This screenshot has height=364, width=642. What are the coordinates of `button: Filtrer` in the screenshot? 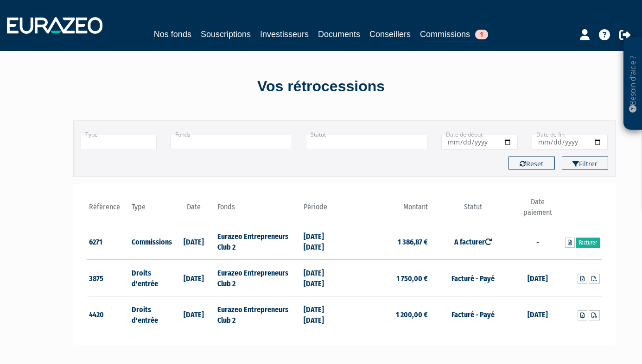 It's located at (584, 163).